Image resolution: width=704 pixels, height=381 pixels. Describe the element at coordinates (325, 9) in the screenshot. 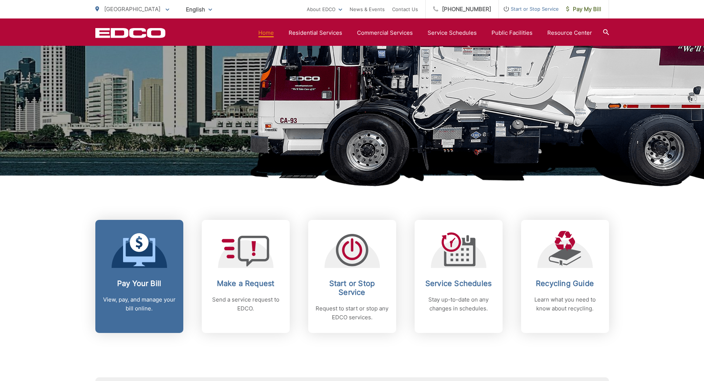

I see `a: About EDCO` at that location.